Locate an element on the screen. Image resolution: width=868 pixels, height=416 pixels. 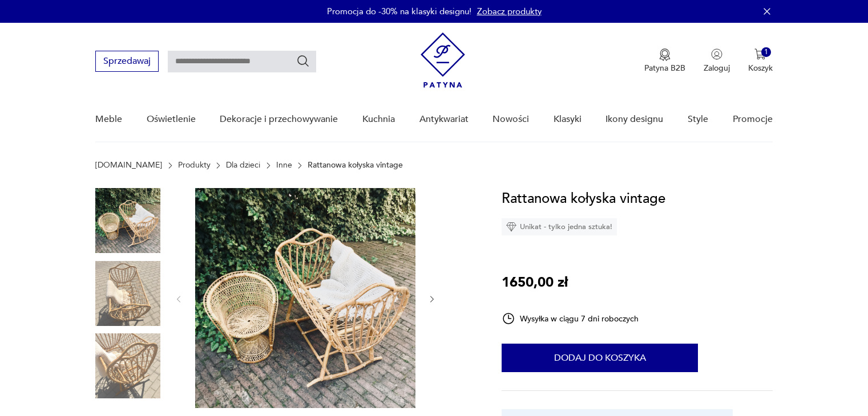
button: Patyna B2B is located at coordinates (665, 61).